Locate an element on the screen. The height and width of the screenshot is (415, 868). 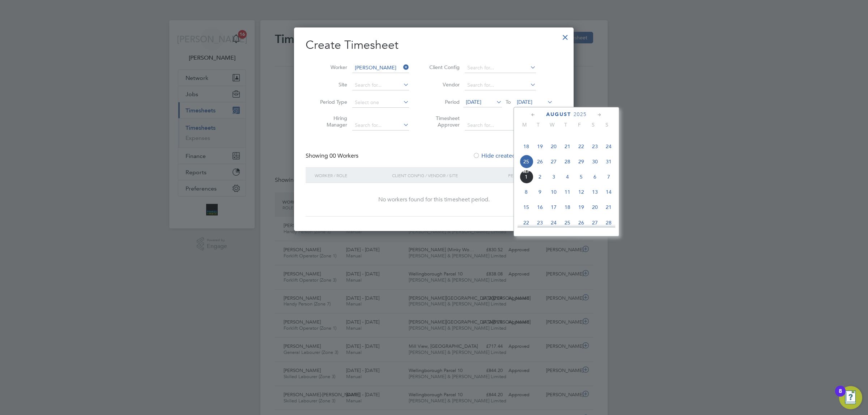
span: 14 is located at coordinates (609, 192).